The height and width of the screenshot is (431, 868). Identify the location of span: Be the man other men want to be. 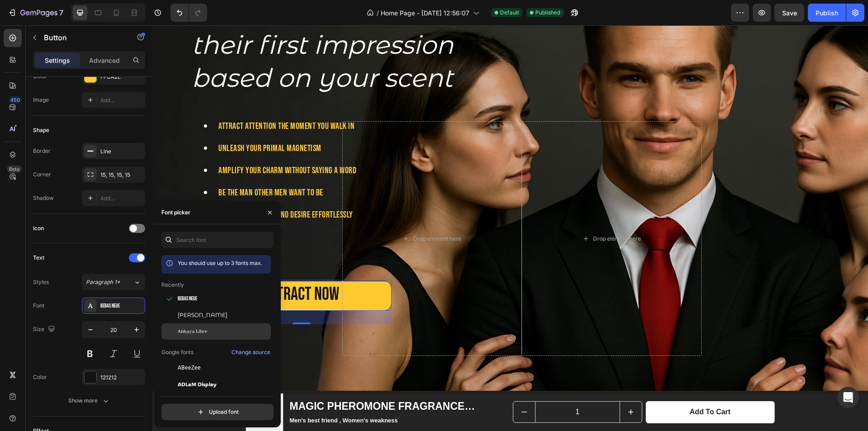
(119, 167).